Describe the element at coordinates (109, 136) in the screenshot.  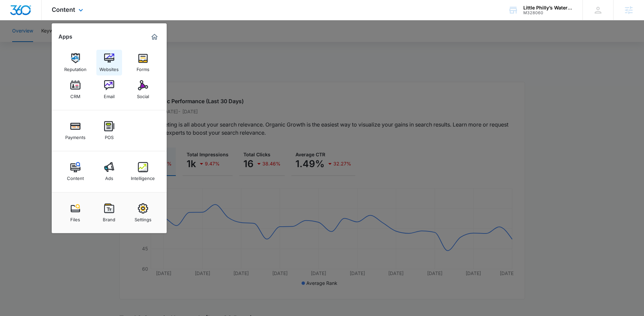
I see `div: POS` at that location.